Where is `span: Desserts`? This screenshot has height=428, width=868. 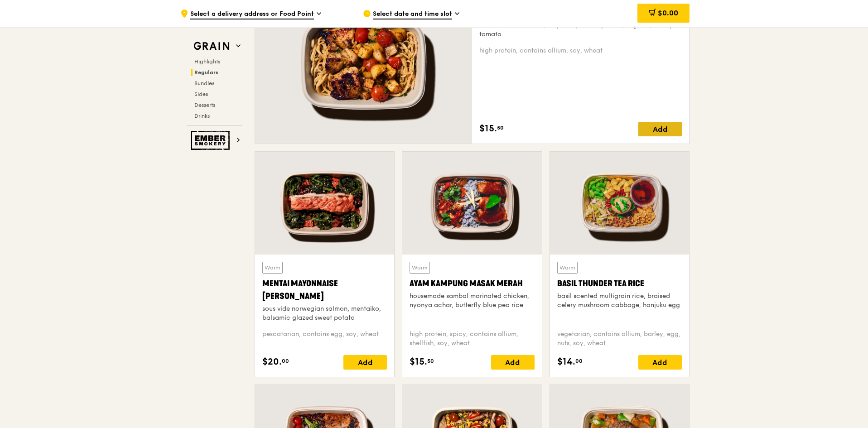 span: Desserts is located at coordinates (205, 105).